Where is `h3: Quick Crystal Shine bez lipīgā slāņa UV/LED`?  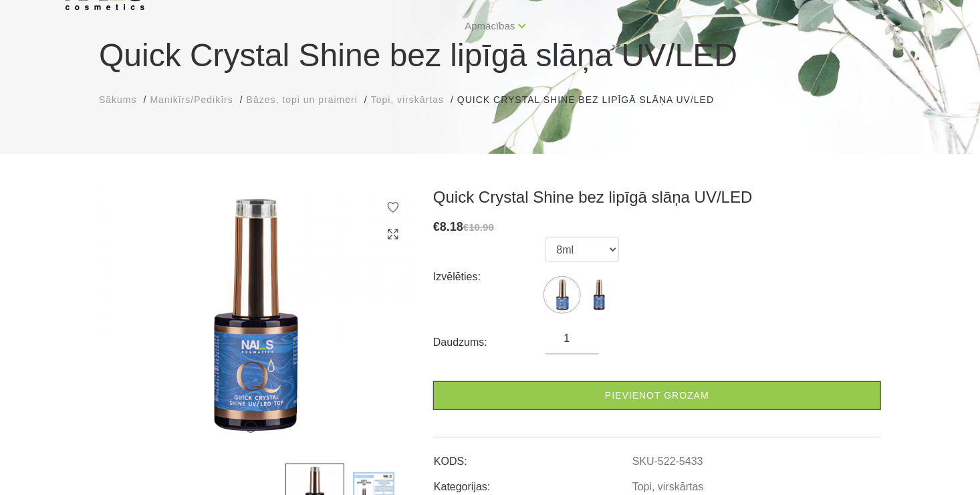
h3: Quick Crystal Shine bez lipīgā slāņa UV/LED is located at coordinates (657, 197).